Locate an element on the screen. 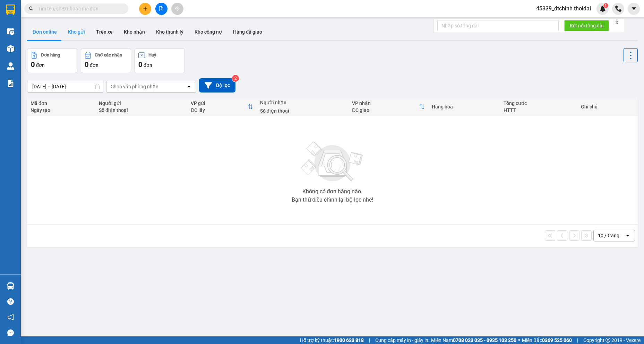 The height and width of the screenshot is (344, 644). strong: 0708 023 035 - 0935 103 250 is located at coordinates (484, 340).